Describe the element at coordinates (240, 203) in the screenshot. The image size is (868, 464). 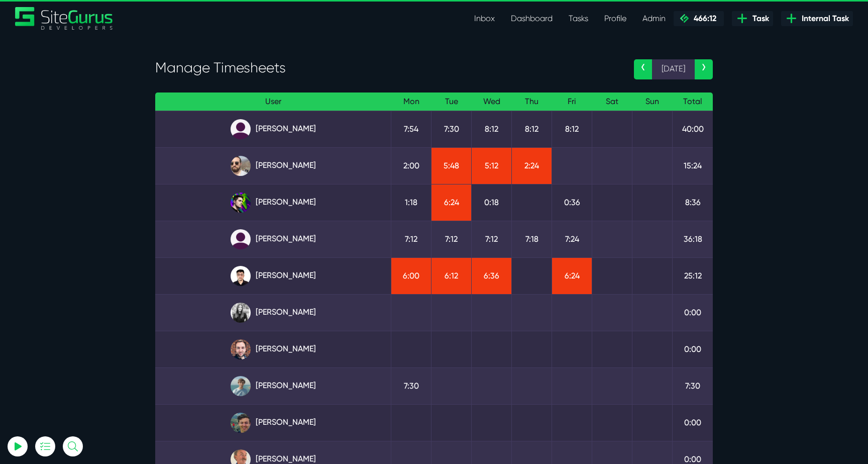
I see `img: rxuxidhawjjb44sgel4e.png` at that location.